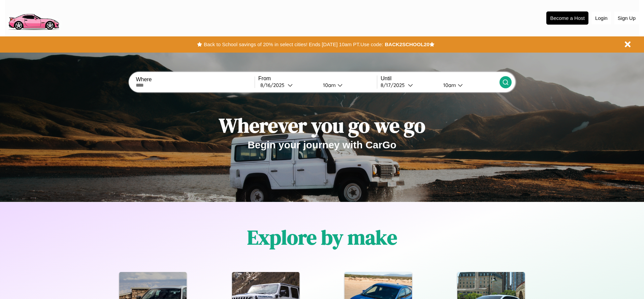  I want to click on div: 8 / 17 / 2025, so click(394, 85).